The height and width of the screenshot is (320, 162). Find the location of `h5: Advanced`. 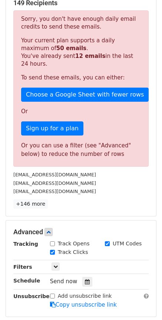

h5: Advanced is located at coordinates (81, 232).